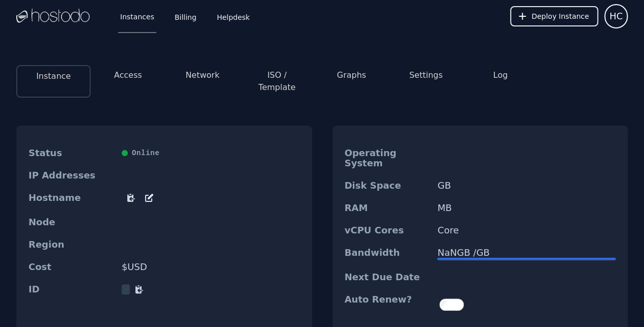 Image resolution: width=644 pixels, height=327 pixels. I want to click on dt: Disk Space, so click(387, 186).